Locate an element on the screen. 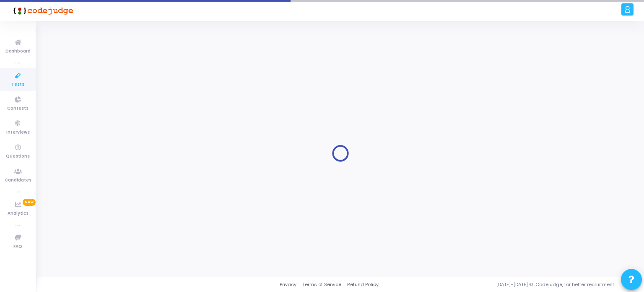  span: Questions is located at coordinates (18, 156).